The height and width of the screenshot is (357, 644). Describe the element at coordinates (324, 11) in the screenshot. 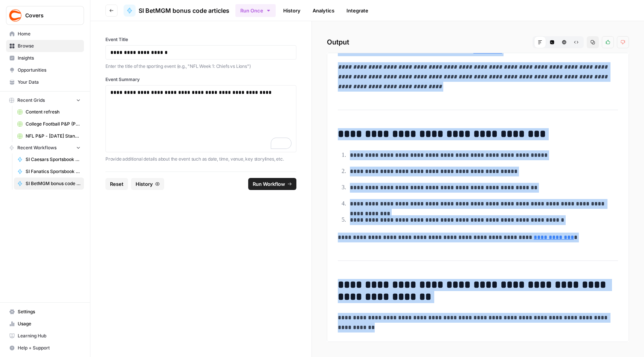

I see `a: Analytics` at that location.